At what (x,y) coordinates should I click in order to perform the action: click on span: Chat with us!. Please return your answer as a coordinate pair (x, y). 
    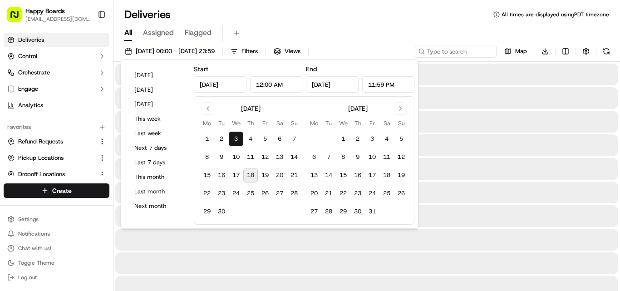
    Looking at the image, I should click on (35, 248).